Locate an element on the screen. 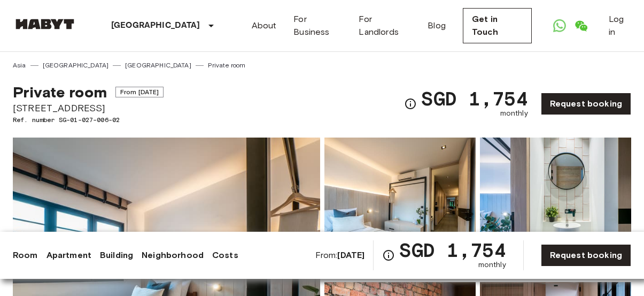  a: Open WeChat is located at coordinates (581, 25).